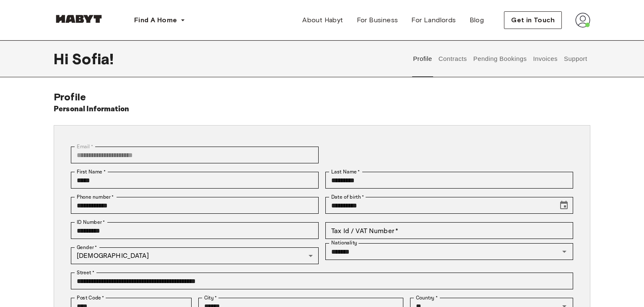 This screenshot has height=307, width=644. Describe the element at coordinates (91, 222) in the screenshot. I see `label: ID Number` at that location.